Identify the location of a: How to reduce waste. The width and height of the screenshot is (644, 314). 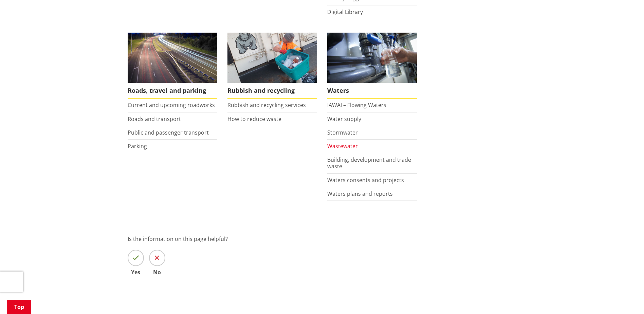
(254, 119).